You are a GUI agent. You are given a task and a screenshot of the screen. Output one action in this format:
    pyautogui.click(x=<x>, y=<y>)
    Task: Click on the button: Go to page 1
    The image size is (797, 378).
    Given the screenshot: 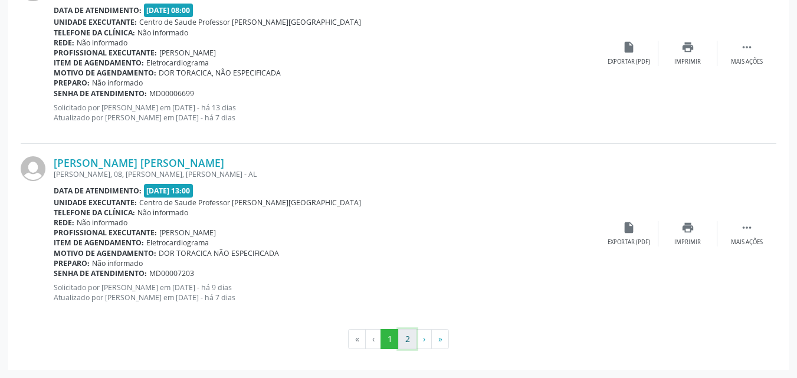 What is the action you would take?
    pyautogui.click(x=389, y=339)
    